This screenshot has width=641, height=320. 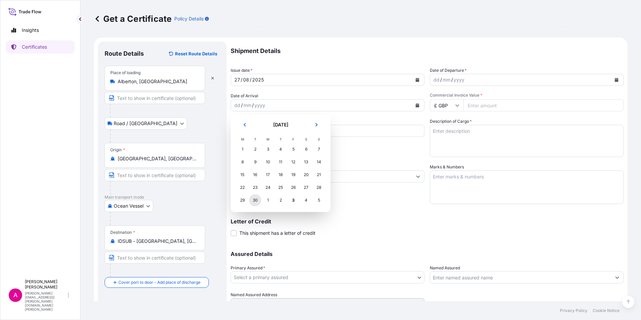 I want to click on div: Friday 26 September 2025, so click(x=294, y=188).